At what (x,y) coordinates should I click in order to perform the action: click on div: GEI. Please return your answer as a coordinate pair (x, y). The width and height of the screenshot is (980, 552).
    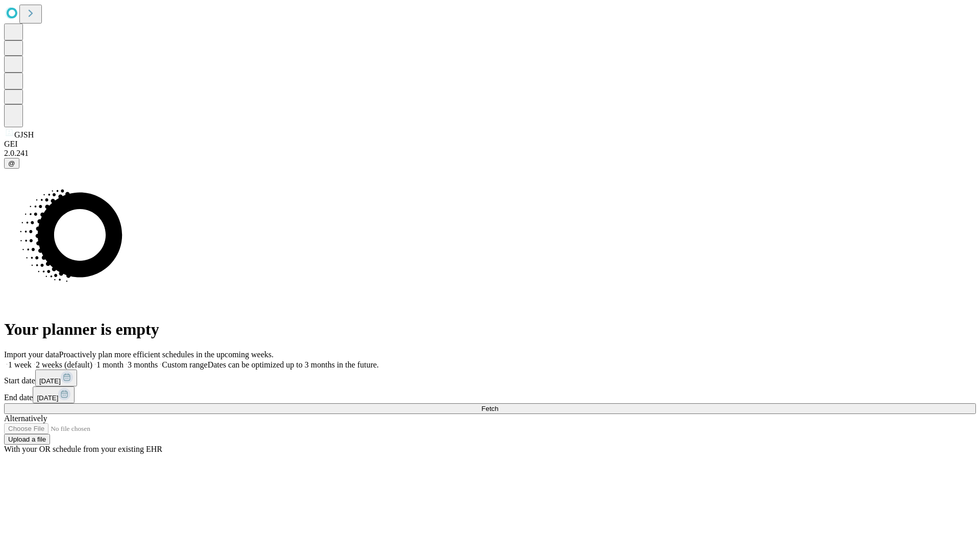
    Looking at the image, I should click on (490, 144).